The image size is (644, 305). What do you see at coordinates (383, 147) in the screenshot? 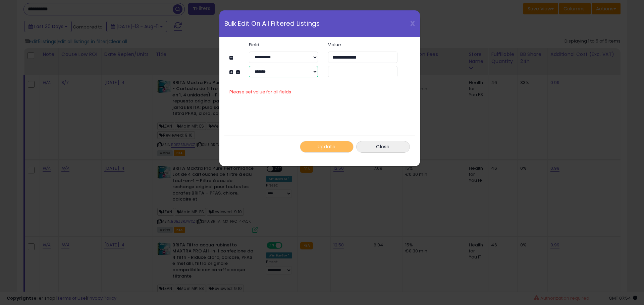
I see `button: Close` at bounding box center [383, 147].